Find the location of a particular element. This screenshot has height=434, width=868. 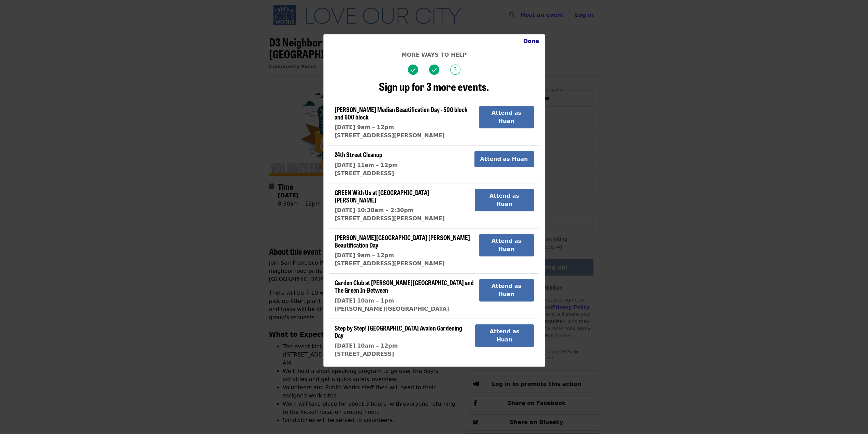

span: 24th Street Cleanup is located at coordinates (358, 155).